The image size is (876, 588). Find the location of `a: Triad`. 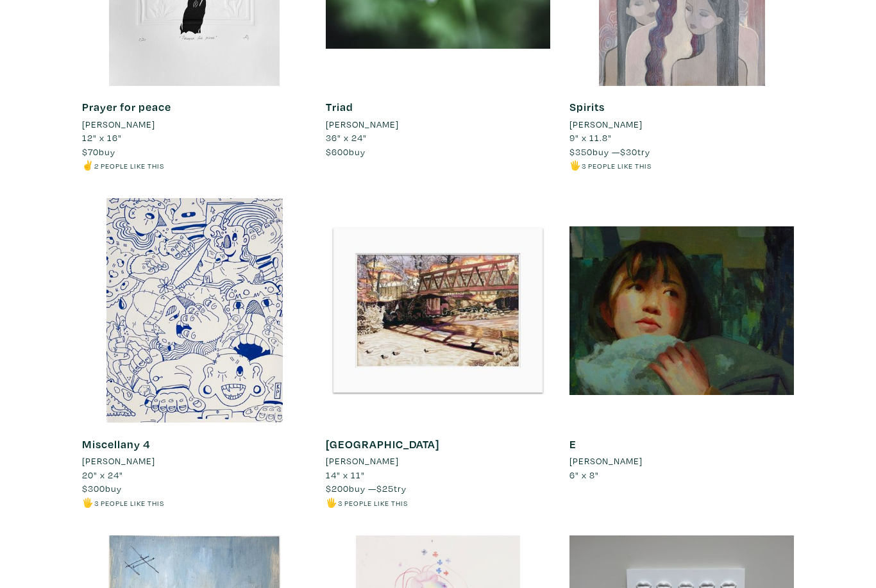

a: Triad is located at coordinates (339, 106).